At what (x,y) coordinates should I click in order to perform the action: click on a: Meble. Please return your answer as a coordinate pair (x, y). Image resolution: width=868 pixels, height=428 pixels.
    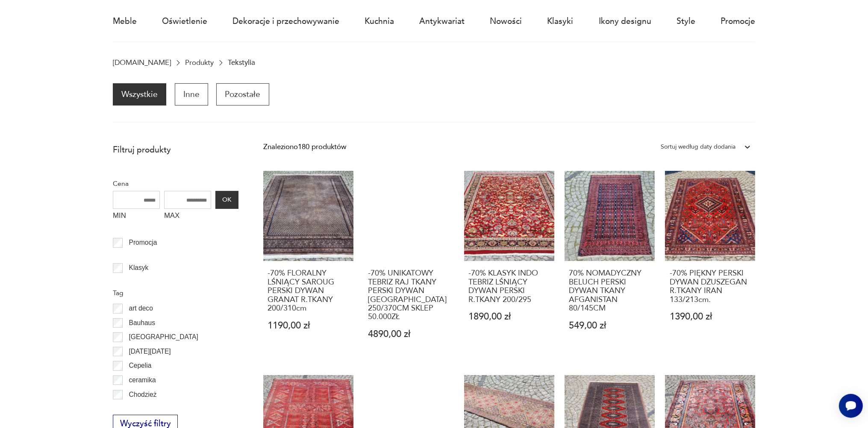
    Looking at the image, I should click on (125, 22).